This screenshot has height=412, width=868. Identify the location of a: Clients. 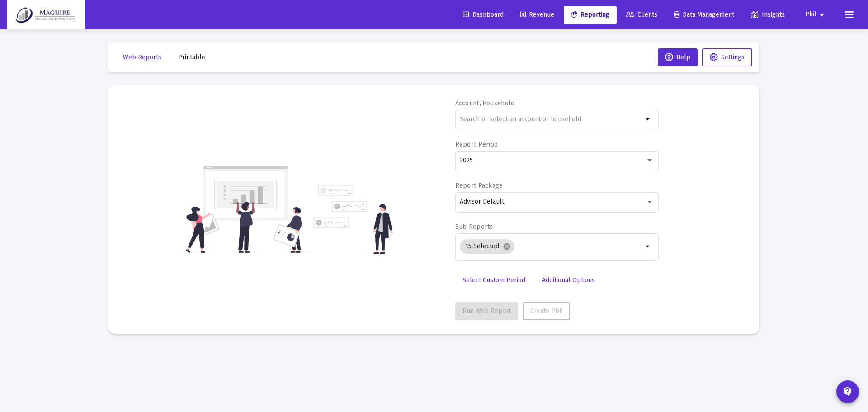
(642, 15).